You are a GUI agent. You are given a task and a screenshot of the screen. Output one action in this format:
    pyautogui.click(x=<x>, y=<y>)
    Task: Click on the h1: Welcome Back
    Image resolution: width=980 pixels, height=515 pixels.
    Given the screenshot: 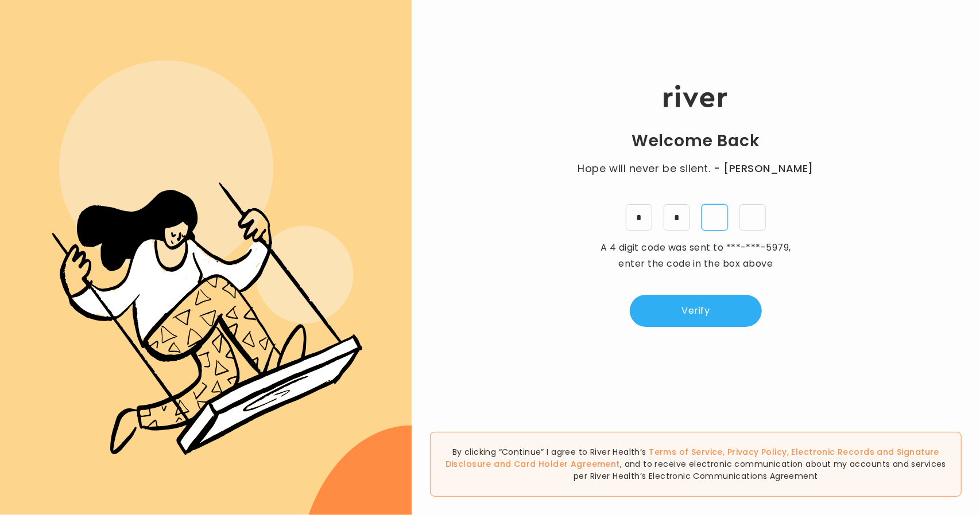 What is the action you would take?
    pyautogui.click(x=696, y=141)
    